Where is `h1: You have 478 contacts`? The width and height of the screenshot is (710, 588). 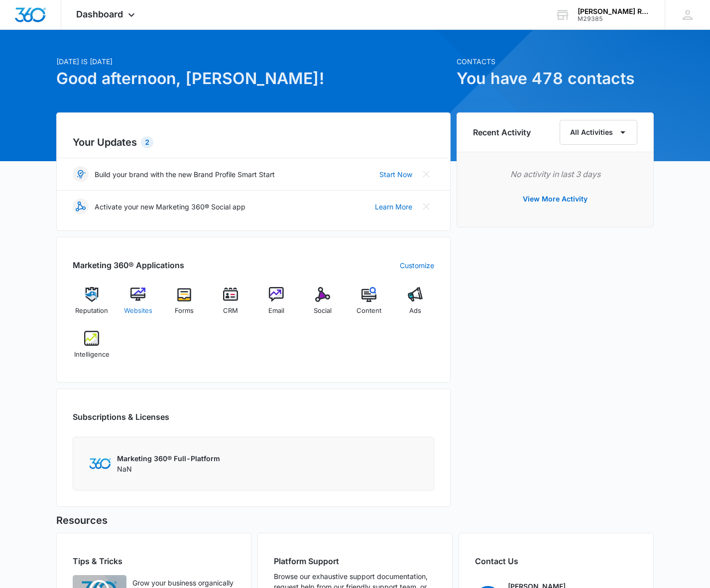 h1: You have 478 contacts is located at coordinates (555, 79).